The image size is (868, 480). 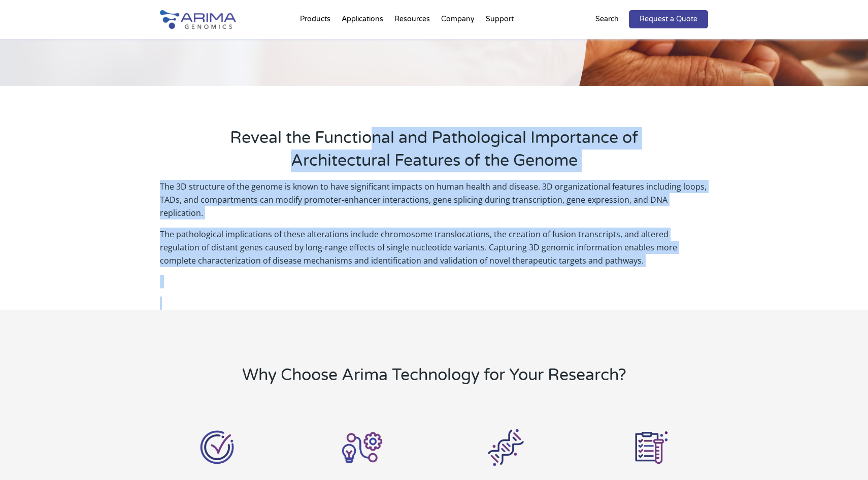 What do you see at coordinates (198, 19) in the screenshot?
I see `img: Arima-Genomics-logo` at bounding box center [198, 19].